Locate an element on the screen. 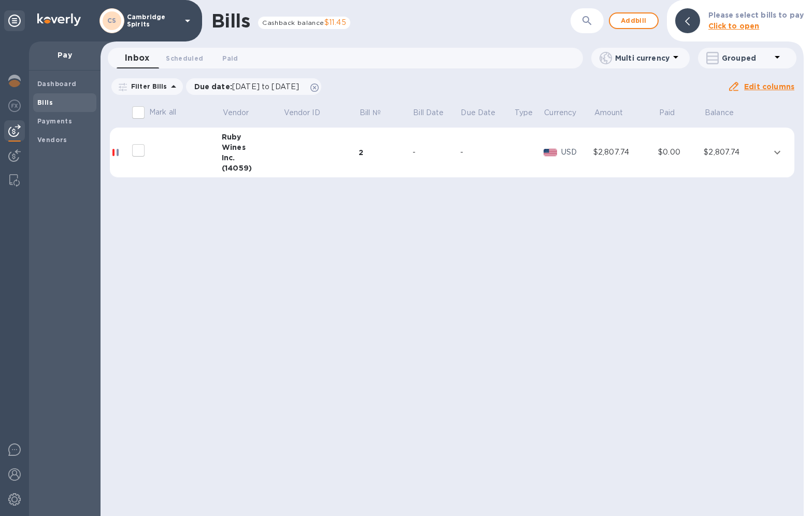  span: Bill Date is located at coordinates (428, 112).